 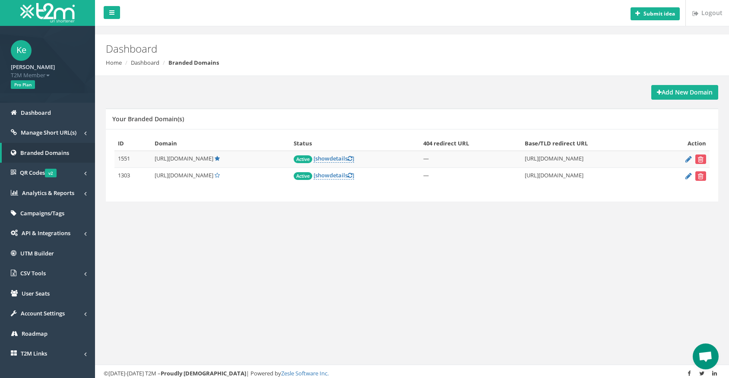 I want to click on span: v2, so click(x=51, y=173).